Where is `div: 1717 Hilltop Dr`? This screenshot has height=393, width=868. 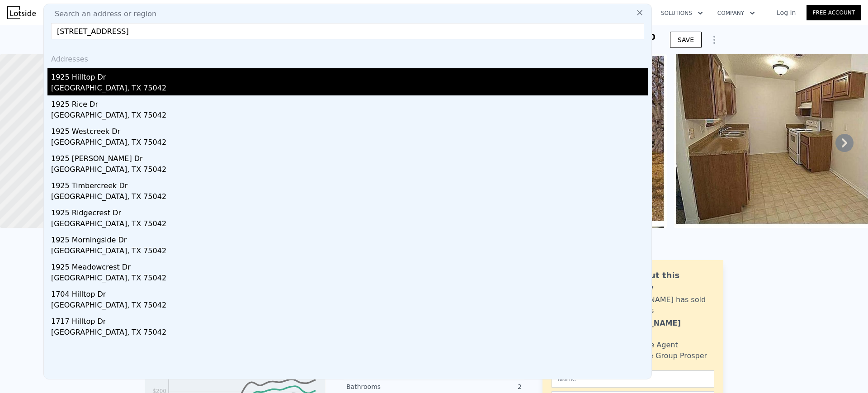 div: 1717 Hilltop Dr is located at coordinates (349, 320).